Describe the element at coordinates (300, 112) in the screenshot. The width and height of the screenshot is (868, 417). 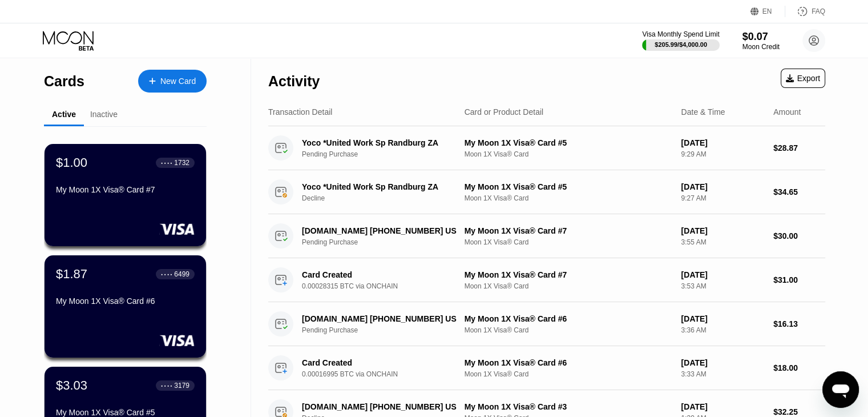
I see `div: Transaction Detail` at that location.